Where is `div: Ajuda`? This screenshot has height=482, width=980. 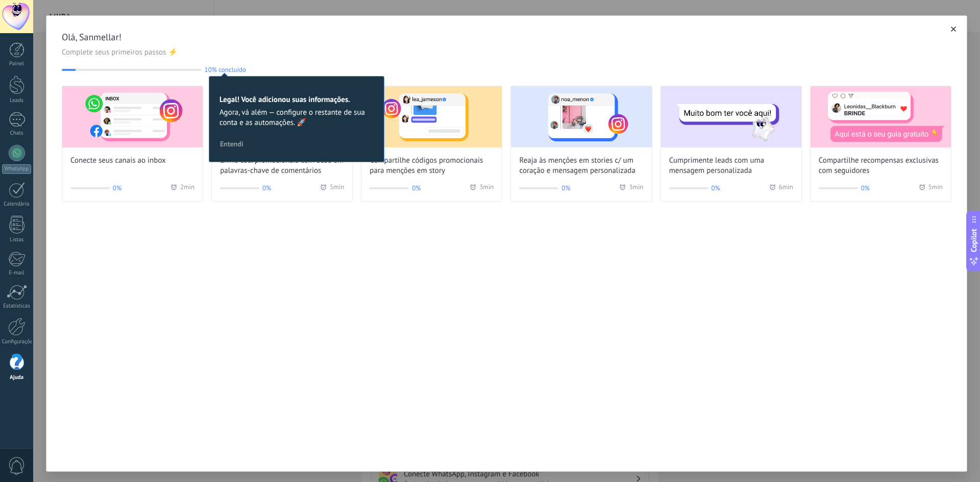
div: Ajuda is located at coordinates (17, 377).